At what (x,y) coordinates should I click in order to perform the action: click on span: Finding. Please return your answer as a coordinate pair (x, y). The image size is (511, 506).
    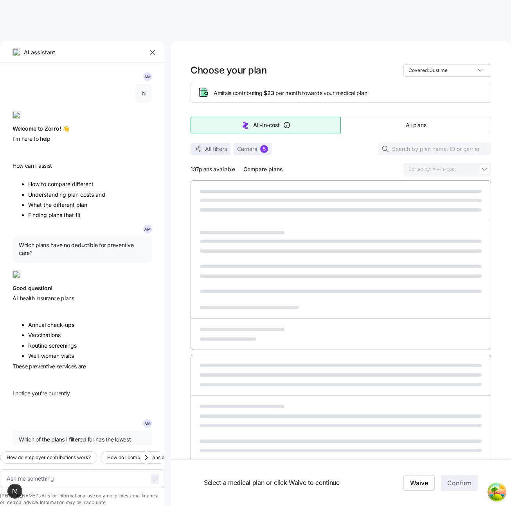
    Looking at the image, I should click on (38, 215).